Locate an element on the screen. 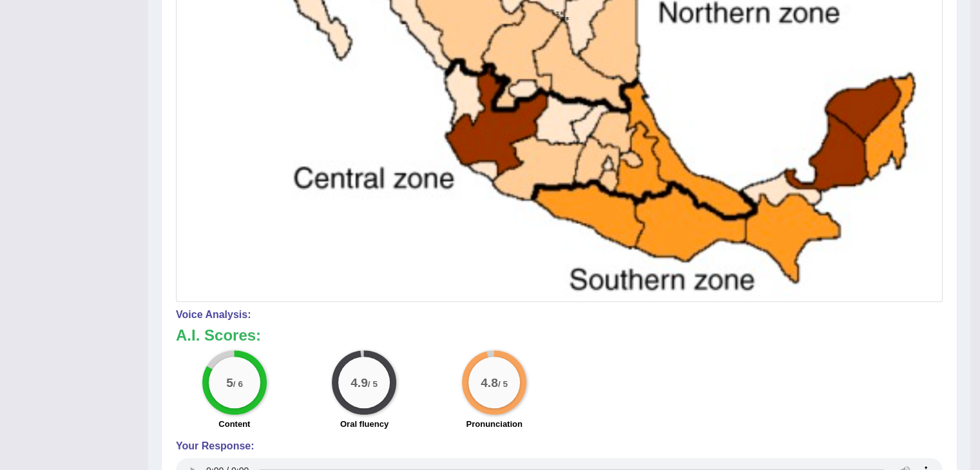 The height and width of the screenshot is (470, 980). big: 4.8 is located at coordinates (489, 383).